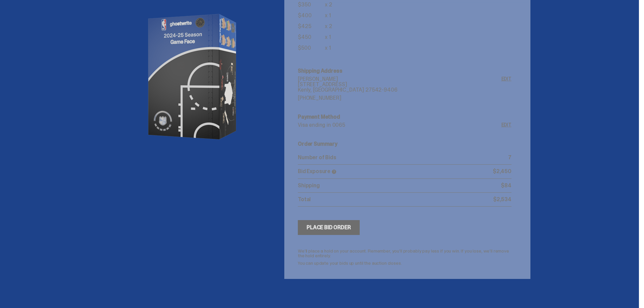 This screenshot has height=308, width=644. What do you see at coordinates (399, 185) in the screenshot?
I see `p: Shipping` at bounding box center [399, 185].